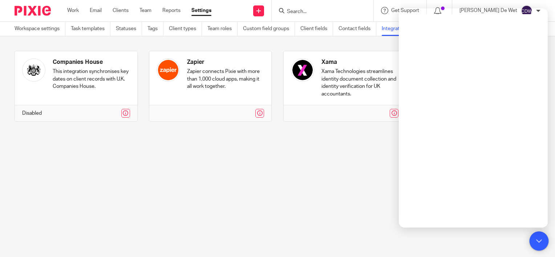  What do you see at coordinates (33, 11) in the screenshot?
I see `img: Pixie` at bounding box center [33, 11].